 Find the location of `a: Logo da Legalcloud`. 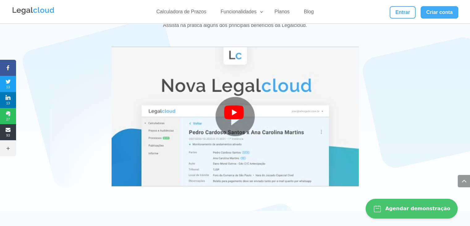

a: Logo da Legalcloud is located at coordinates (33, 14).